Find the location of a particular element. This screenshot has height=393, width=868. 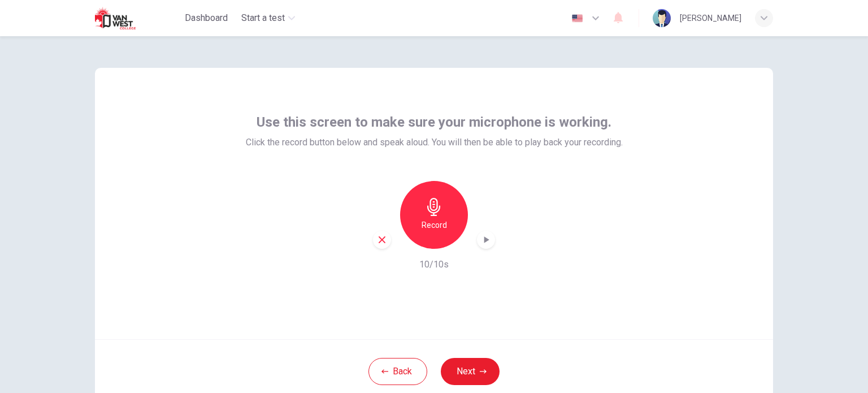

span: Click the record button below and speak aloud. You will then be able to play back your recording. is located at coordinates (434, 142).